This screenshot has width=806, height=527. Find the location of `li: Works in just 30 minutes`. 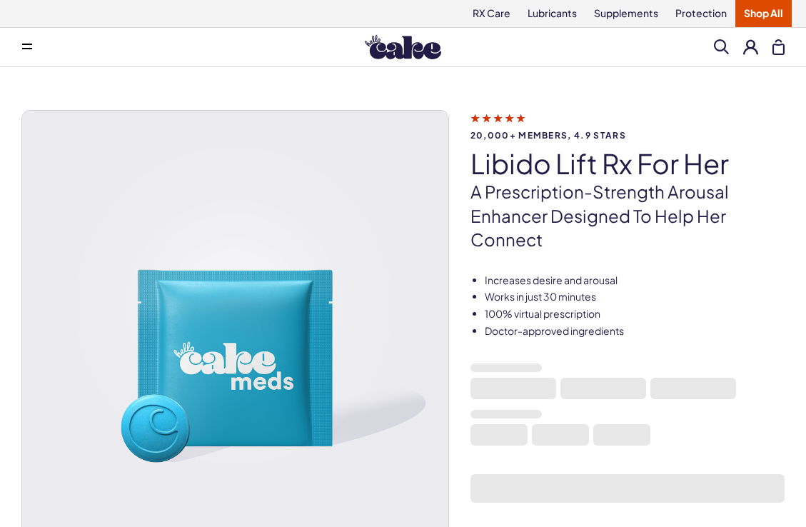

li: Works in just 30 minutes is located at coordinates (635, 297).